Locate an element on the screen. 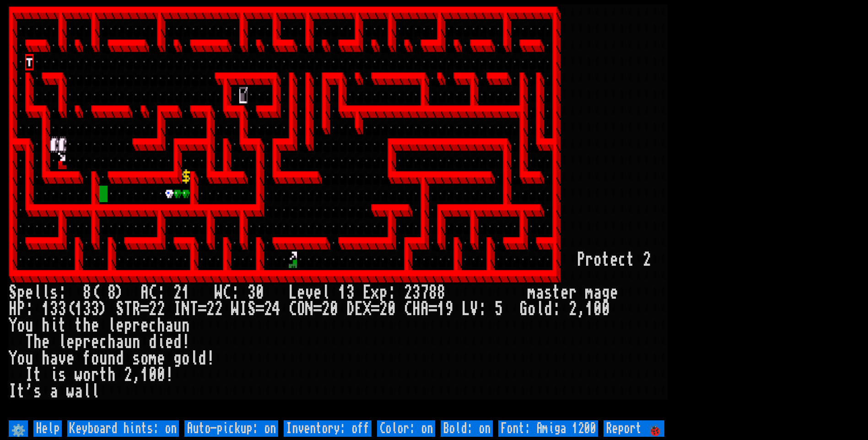  div: L is located at coordinates (466, 309).